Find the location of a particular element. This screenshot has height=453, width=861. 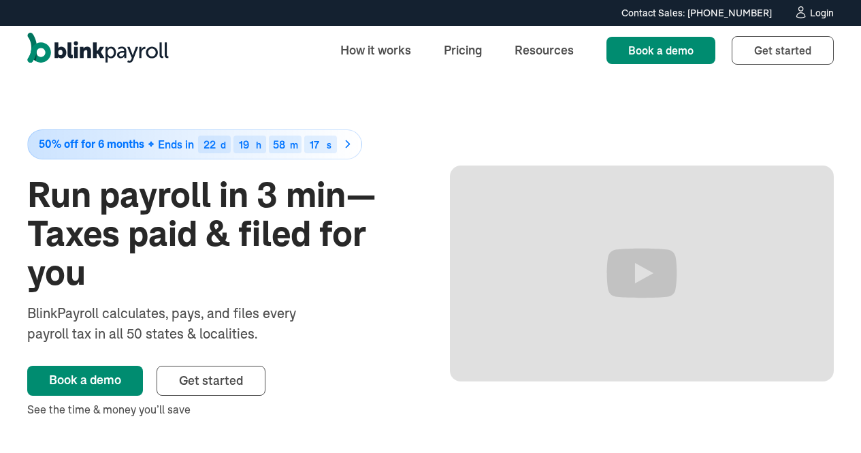

a: Resources is located at coordinates (544, 50).